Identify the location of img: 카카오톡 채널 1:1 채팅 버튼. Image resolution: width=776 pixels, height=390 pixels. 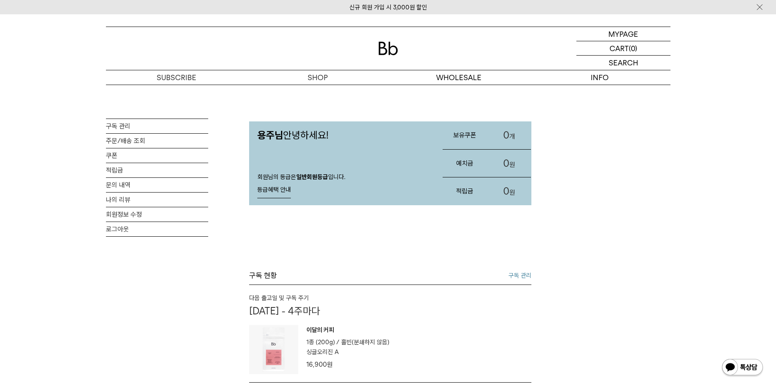
(742, 368).